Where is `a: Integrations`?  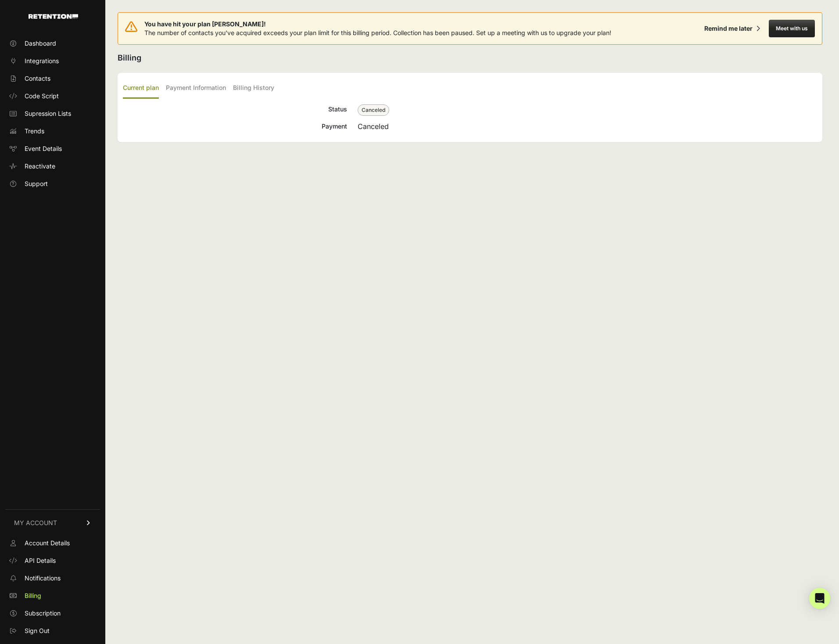 a: Integrations is located at coordinates (52, 61).